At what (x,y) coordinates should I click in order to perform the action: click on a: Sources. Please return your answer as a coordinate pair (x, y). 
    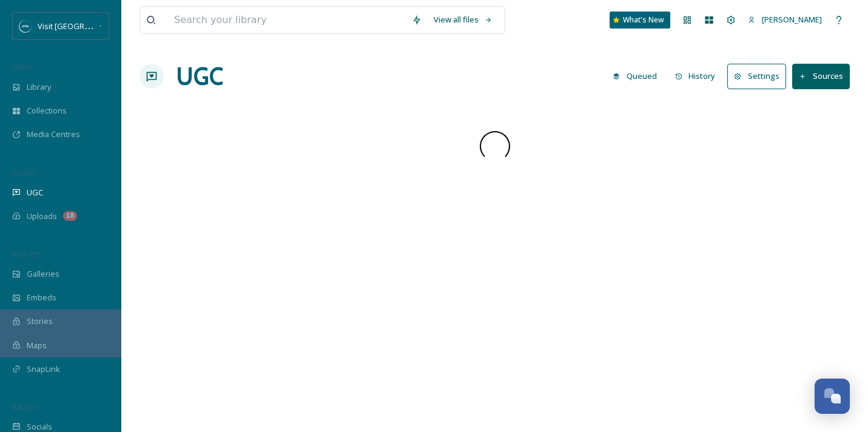
    Looking at the image, I should click on (821, 75).